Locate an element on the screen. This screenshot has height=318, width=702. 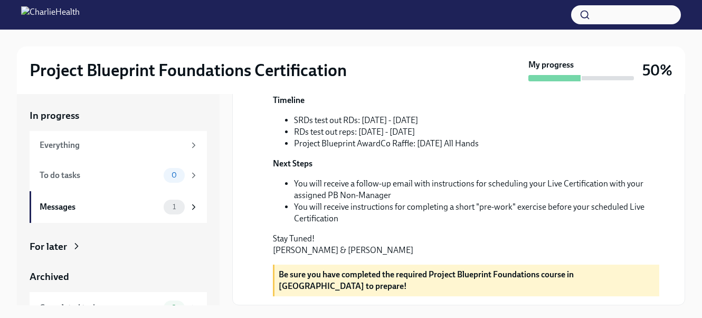
li: You will receive instructions for completing a short "pre-work" exercise before your scheduled Li... is located at coordinates (477, 213).